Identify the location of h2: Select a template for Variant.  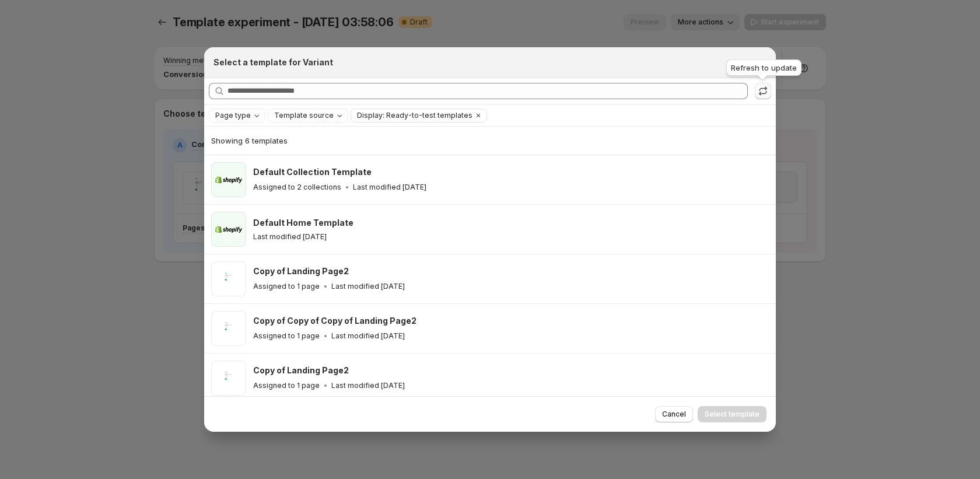
(273, 63).